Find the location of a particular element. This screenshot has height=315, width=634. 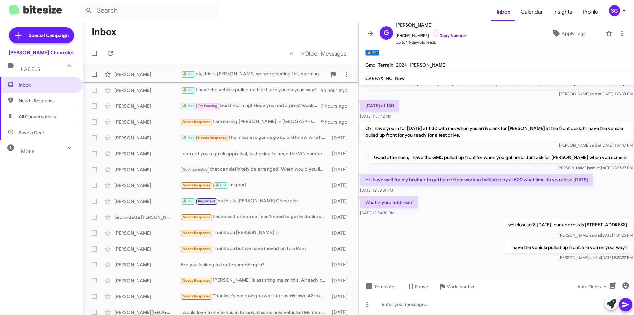

span: Save a Deal is located at coordinates (31, 132).